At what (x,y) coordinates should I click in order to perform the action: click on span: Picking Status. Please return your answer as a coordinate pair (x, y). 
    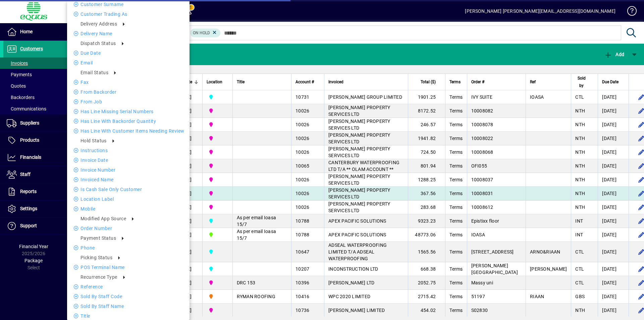
    Looking at the image, I should click on (96, 258).